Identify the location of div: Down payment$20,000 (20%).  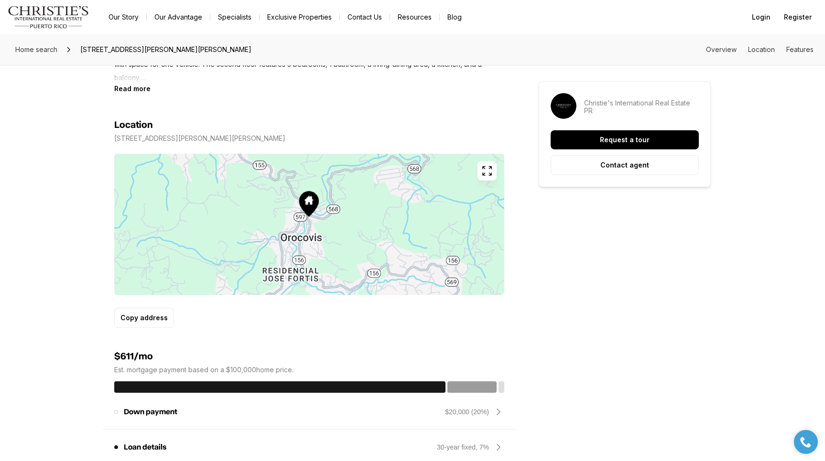
(309, 412).